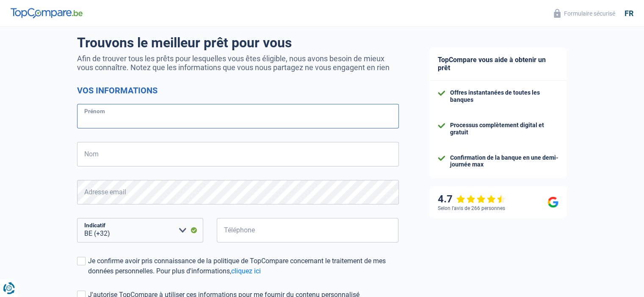 This screenshot has height=297, width=644. Describe the element at coordinates (47, 13) in the screenshot. I see `img: TopCompare Logo` at that location.